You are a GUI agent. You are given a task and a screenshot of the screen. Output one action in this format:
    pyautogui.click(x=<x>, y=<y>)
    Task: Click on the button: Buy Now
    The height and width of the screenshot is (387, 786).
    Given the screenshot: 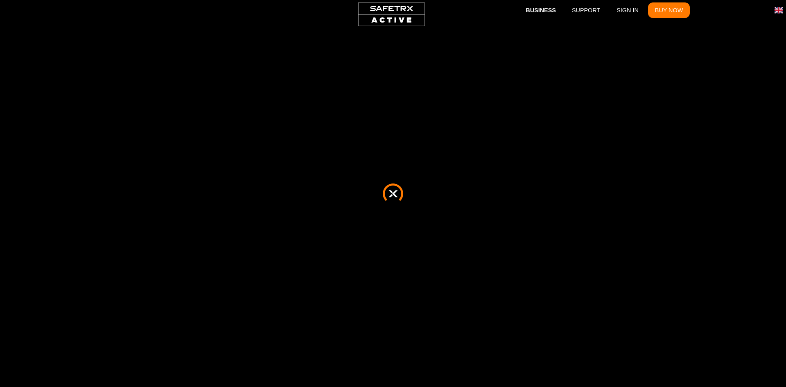 What is the action you would take?
    pyautogui.click(x=669, y=10)
    